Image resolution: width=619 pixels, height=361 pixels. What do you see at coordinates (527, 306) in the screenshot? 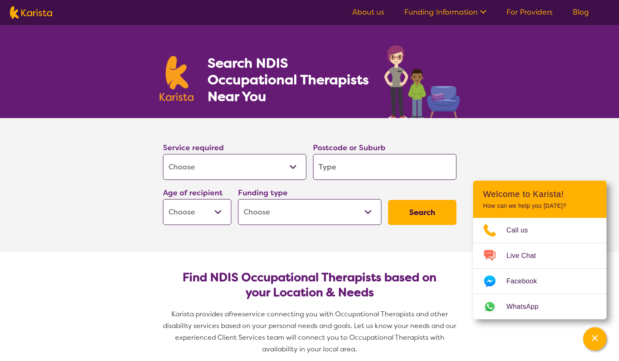
I see `span: WhatsApp` at bounding box center [527, 306].